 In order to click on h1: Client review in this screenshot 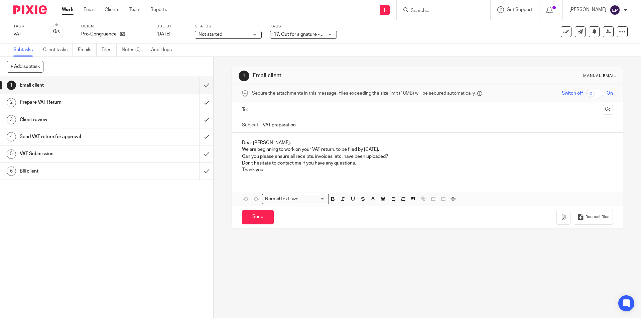, I will do `click(78, 120)`.